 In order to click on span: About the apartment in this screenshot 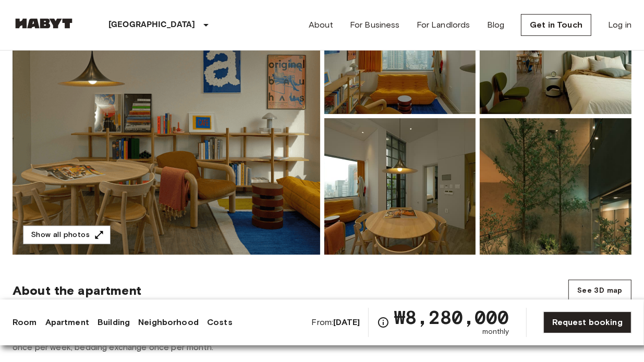, I will do `click(77, 291)`.